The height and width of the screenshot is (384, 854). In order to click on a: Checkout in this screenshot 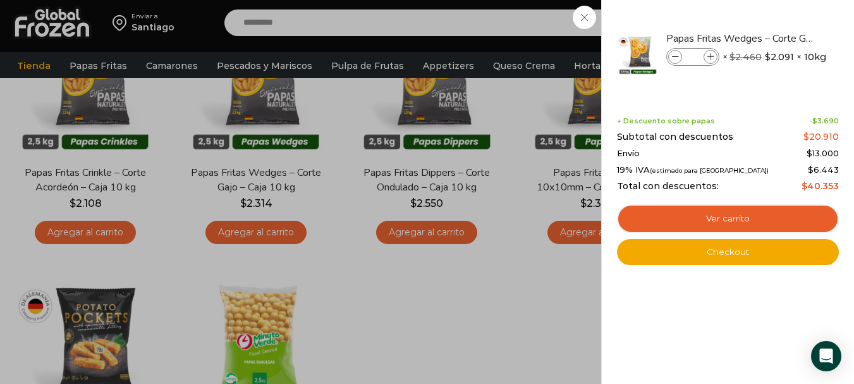, I will do `click(728, 252)`.